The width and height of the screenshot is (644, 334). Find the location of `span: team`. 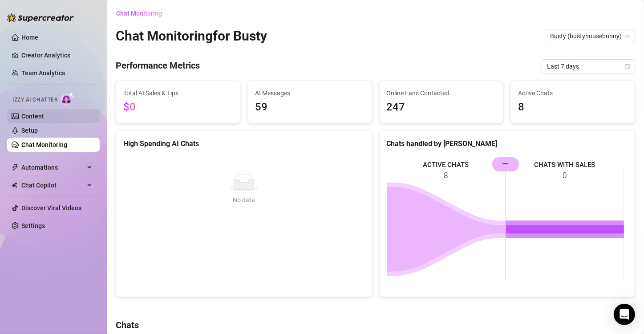

span: team is located at coordinates (628, 36).